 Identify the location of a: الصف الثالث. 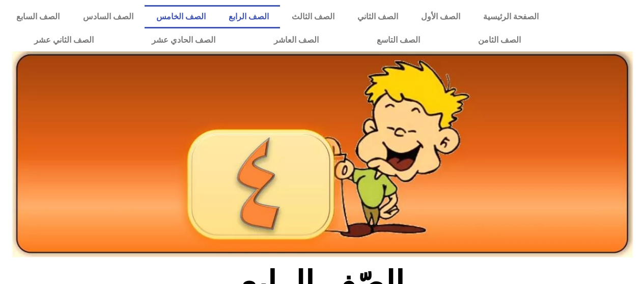
(312, 17).